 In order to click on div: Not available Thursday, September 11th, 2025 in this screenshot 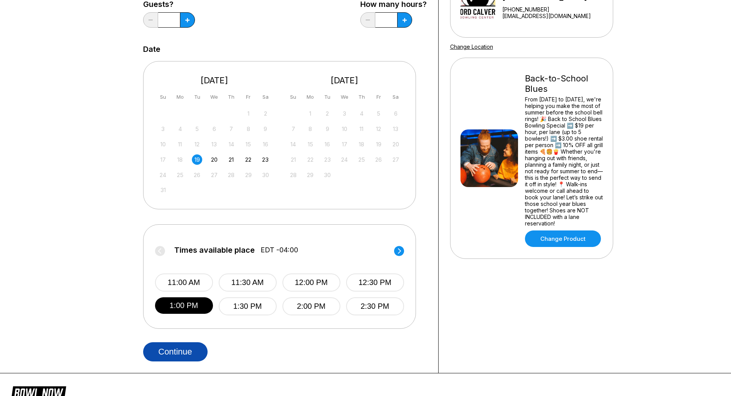, I will do `click(361, 129)`.